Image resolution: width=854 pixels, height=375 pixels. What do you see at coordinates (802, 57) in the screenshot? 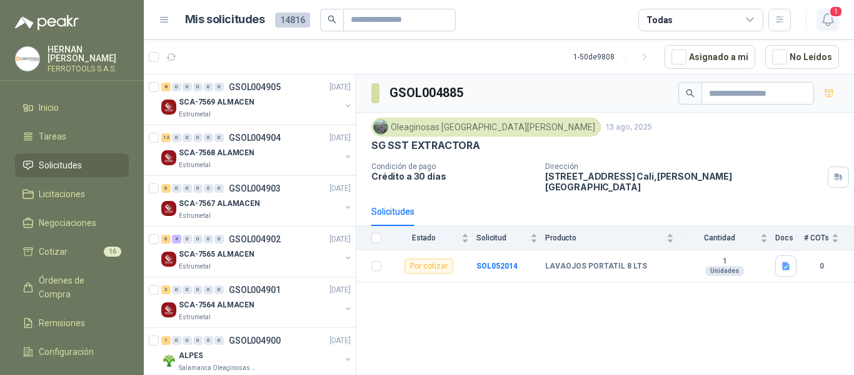
I see `button: No Leídos` at bounding box center [802, 57].